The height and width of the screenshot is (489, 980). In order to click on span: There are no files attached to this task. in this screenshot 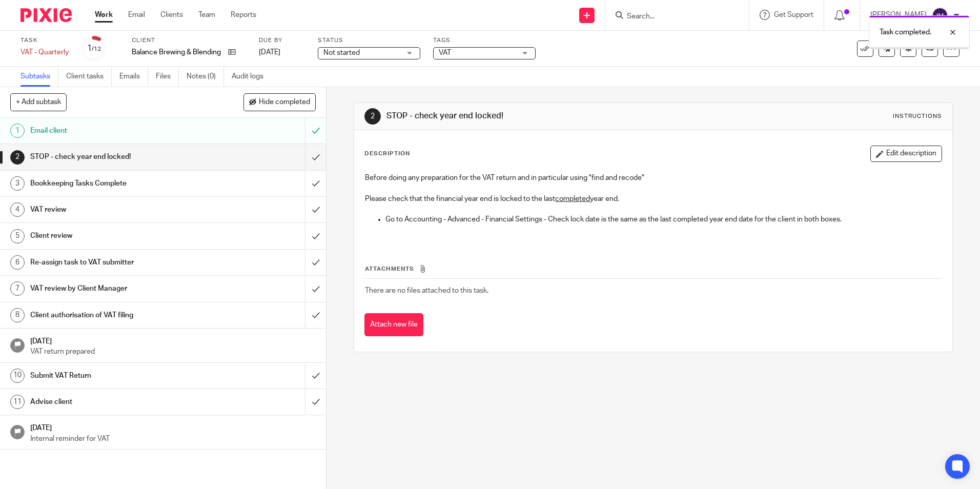, I will do `click(427, 291)`.